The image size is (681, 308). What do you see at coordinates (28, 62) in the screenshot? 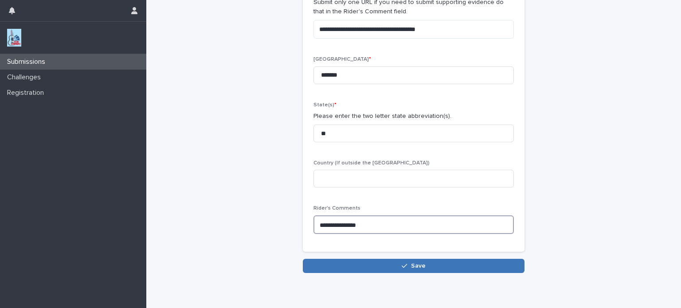
I see `p: Submissions` at bounding box center [28, 62].